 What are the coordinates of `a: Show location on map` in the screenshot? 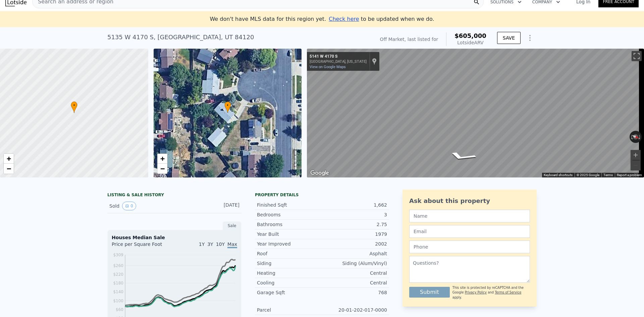 It's located at (375, 62).